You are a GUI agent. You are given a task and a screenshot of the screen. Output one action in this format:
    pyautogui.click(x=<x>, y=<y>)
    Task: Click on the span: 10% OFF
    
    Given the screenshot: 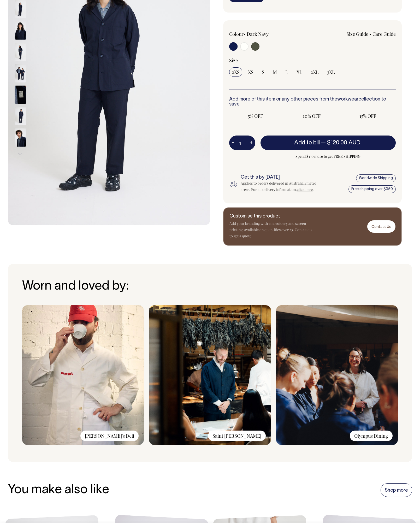 What is the action you would take?
    pyautogui.click(x=312, y=116)
    